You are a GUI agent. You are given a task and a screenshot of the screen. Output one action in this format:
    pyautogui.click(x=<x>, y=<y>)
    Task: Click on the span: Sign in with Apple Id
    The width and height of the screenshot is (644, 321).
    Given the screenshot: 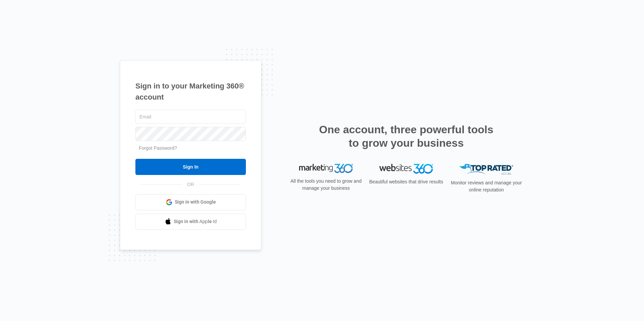 What is the action you would take?
    pyautogui.click(x=195, y=221)
    